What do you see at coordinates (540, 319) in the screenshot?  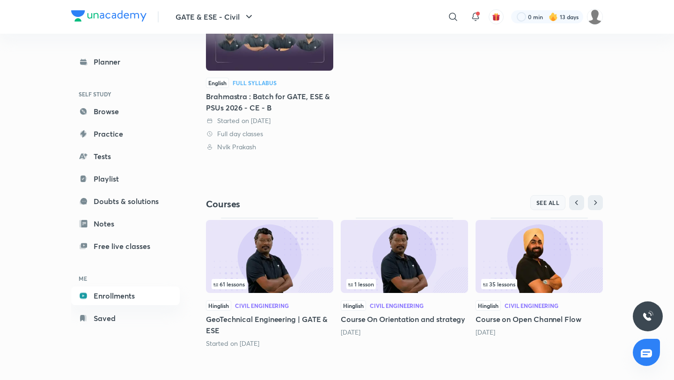 I see `h5: Course on Open Channel Flow` at bounding box center [540, 319].